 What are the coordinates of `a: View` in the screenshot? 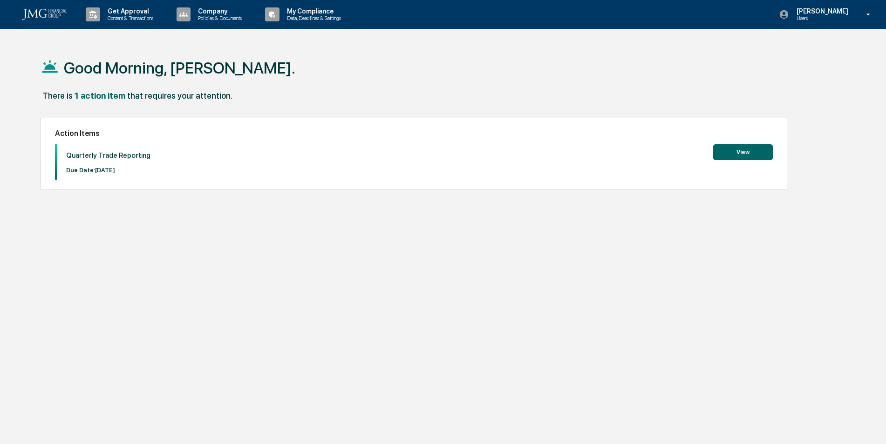 It's located at (743, 151).